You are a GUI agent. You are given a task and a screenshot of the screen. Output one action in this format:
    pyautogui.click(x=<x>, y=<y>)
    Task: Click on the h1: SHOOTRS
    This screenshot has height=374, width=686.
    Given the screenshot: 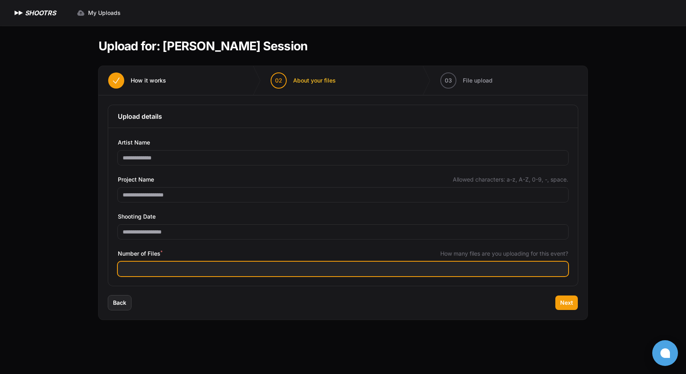 What is the action you would take?
    pyautogui.click(x=40, y=13)
    